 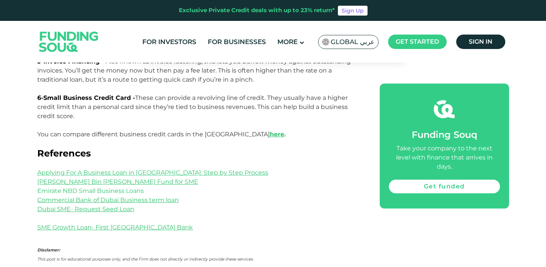 What do you see at coordinates (145, 259) in the screenshot?
I see `em: This post is for educational purposes only, and the Firm does not directly or indirectly provide ...` at bounding box center [145, 259].